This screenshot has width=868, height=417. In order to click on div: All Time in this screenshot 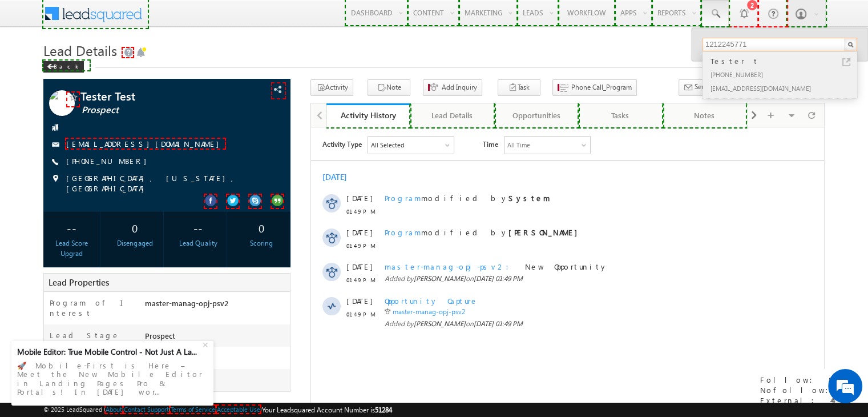, I will do `click(208, 17)`.